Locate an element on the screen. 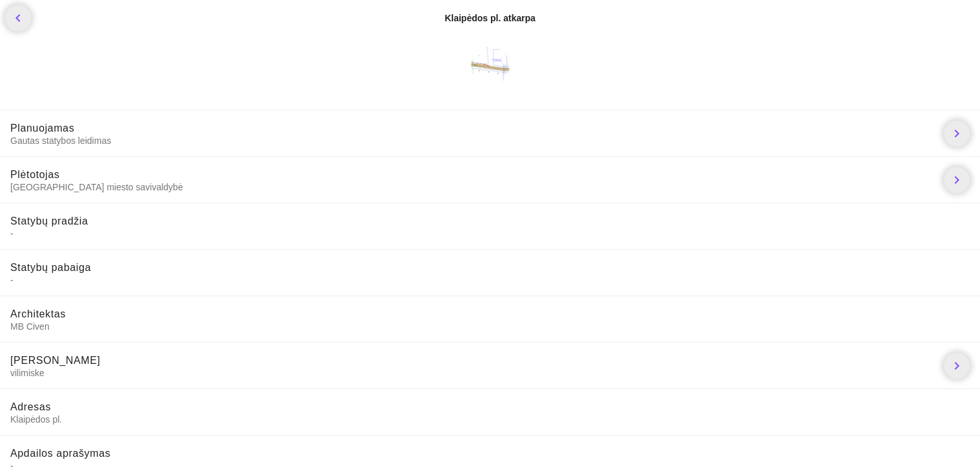 This screenshot has height=471, width=980. span: Adresas is located at coordinates (30, 406).